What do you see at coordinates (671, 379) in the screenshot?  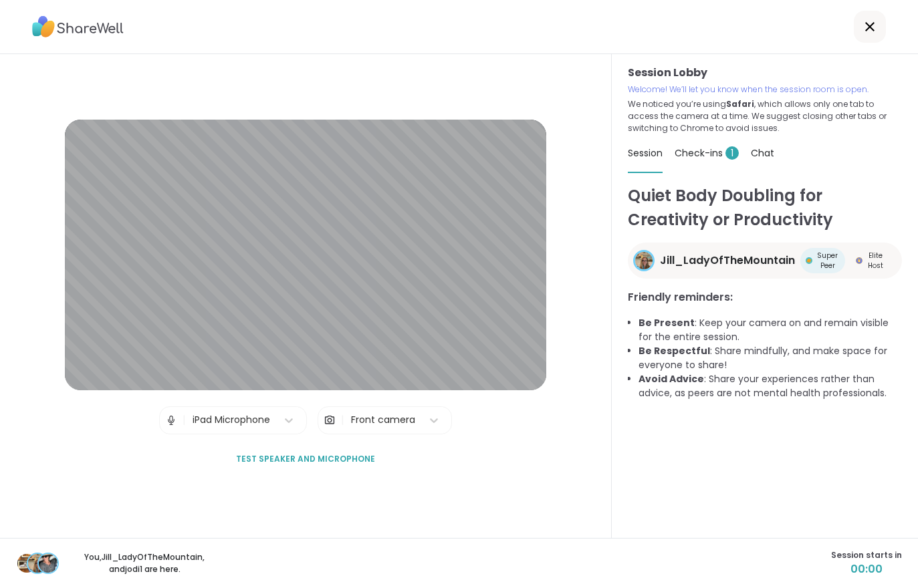 I see `b: Avoid Advice` at bounding box center [671, 379].